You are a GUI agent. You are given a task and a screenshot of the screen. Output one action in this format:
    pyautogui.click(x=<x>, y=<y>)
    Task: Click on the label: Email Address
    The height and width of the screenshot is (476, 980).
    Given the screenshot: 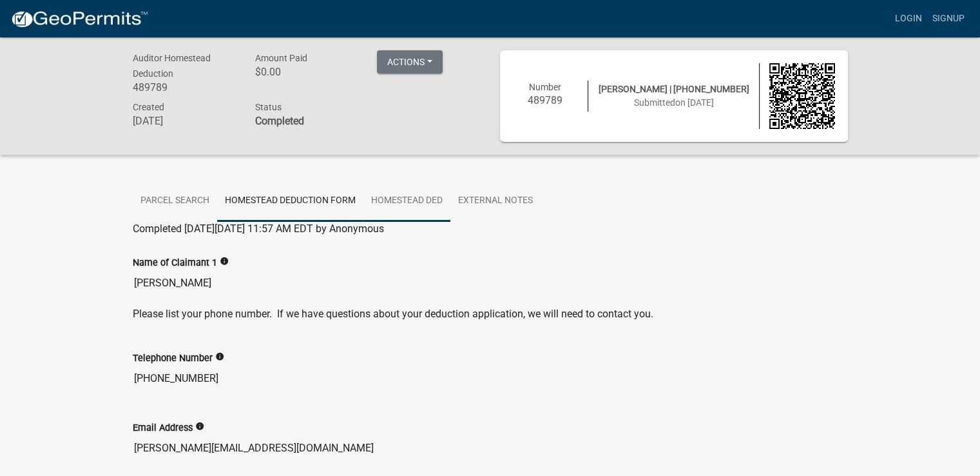 What is the action you would take?
    pyautogui.click(x=162, y=428)
    